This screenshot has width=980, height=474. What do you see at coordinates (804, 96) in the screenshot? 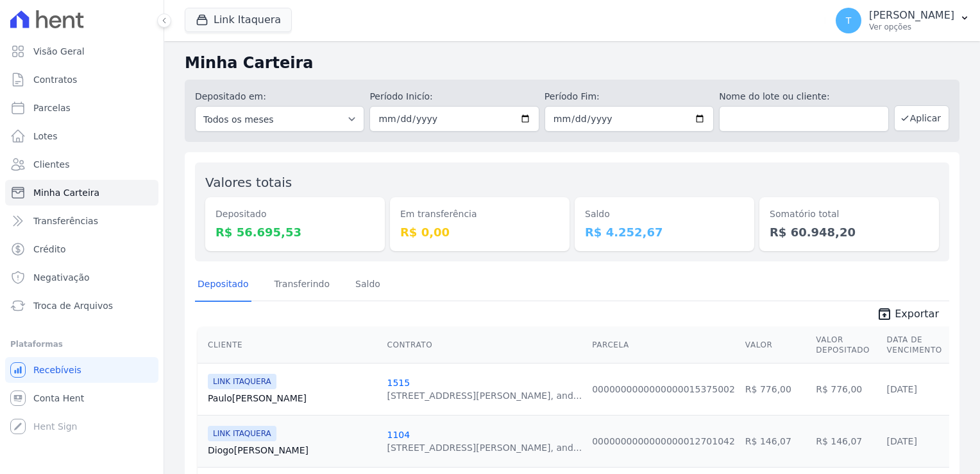
I see `label: Nome do lote ou cliente:` at bounding box center [804, 96].